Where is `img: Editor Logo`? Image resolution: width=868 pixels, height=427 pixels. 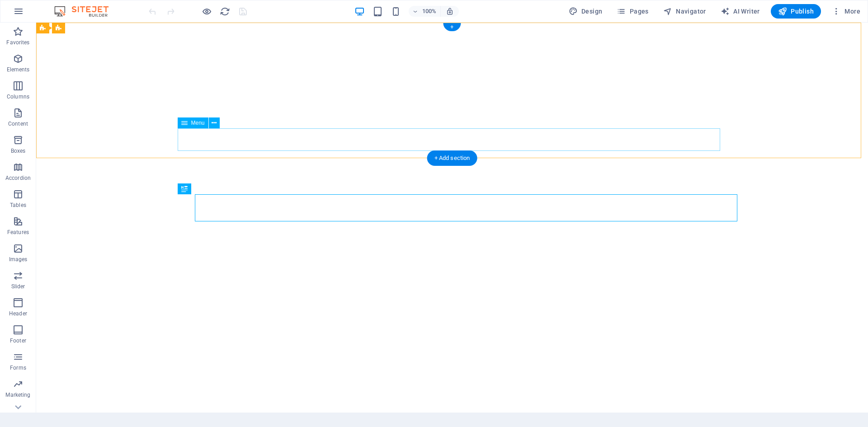 img: Editor Logo is located at coordinates (86, 11).